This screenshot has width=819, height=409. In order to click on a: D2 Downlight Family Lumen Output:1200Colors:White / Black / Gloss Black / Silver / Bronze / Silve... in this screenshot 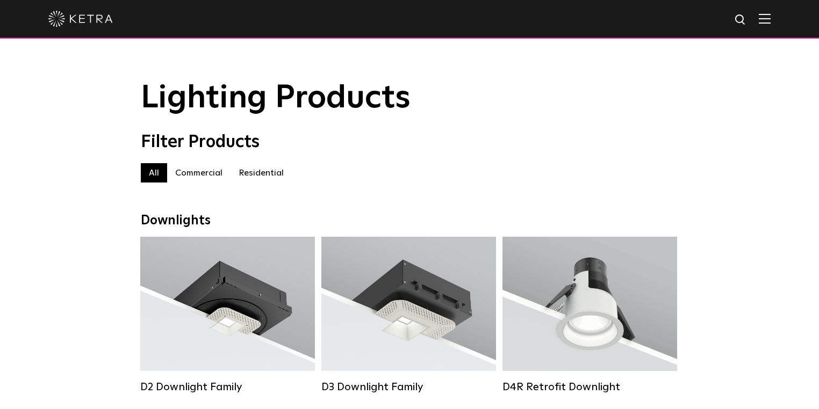, I will do `click(227, 315)`.